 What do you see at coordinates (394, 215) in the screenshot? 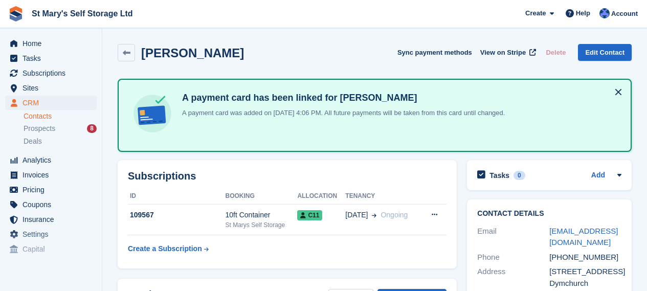
I see `span: Ongoing` at bounding box center [394, 215].